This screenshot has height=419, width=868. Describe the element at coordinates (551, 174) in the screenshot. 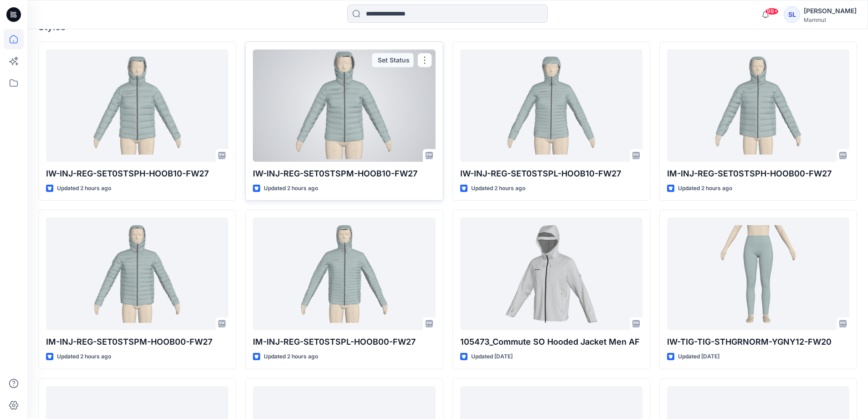

I see `p: IW-INJ-REG-SET0STSPL-HOOB10-FW27` at that location.